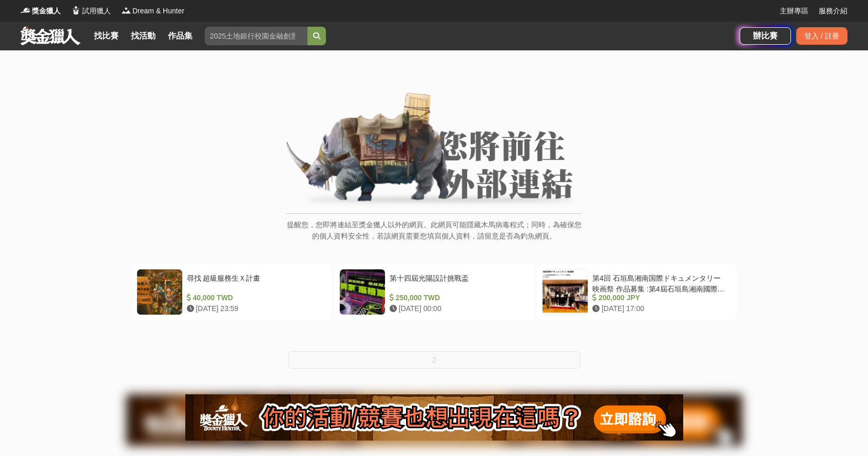 This screenshot has width=868, height=456. What do you see at coordinates (766, 36) in the screenshot?
I see `a: 辦比賽` at bounding box center [766, 36].